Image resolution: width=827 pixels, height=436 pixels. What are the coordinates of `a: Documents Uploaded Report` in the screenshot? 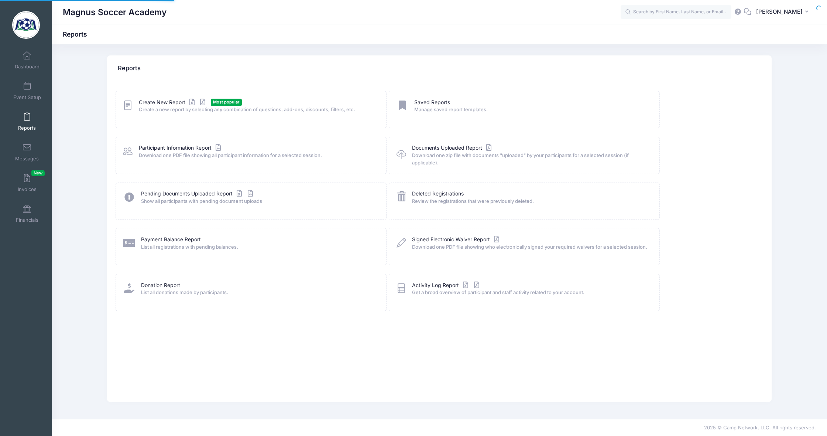 It's located at (453, 148).